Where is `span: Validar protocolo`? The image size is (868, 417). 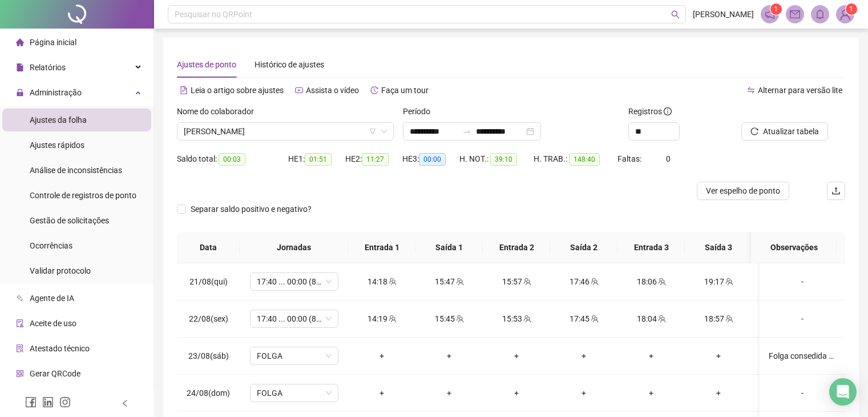 span: Validar protocolo is located at coordinates (60, 271).